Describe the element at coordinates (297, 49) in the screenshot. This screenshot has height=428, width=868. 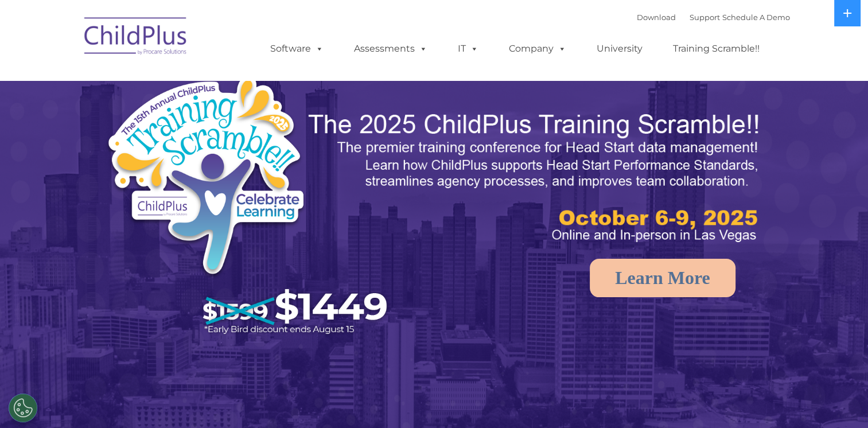
I see `a: Software` at that location.